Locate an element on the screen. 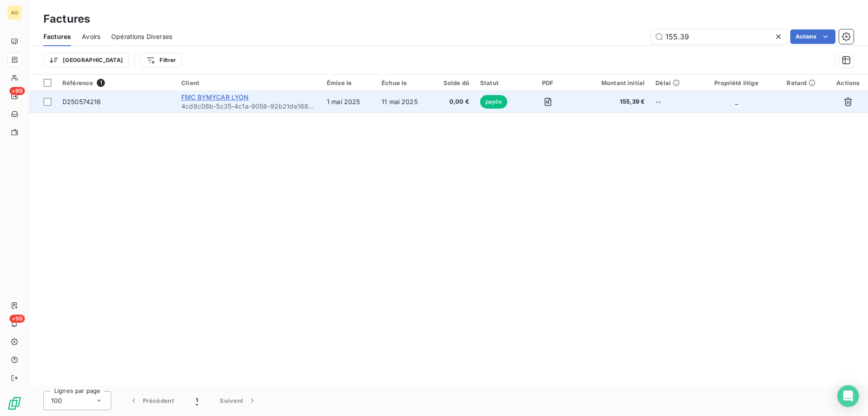 This screenshot has height=416, width=868. div: Montant initial is located at coordinates (612, 83).